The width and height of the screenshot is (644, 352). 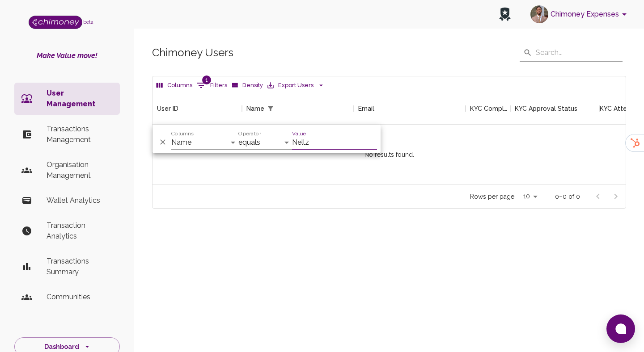 What do you see at coordinates (207, 80) in the screenshot?
I see `span: 1` at bounding box center [207, 80].